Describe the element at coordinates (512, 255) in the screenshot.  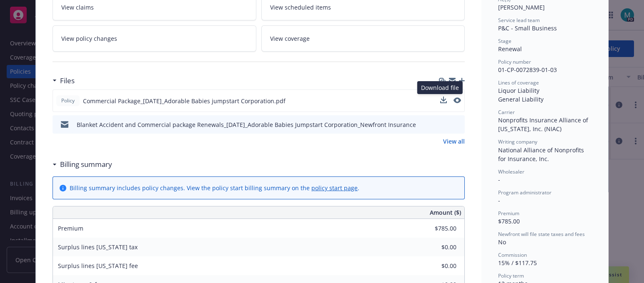
I see `span: Commission` at that location.